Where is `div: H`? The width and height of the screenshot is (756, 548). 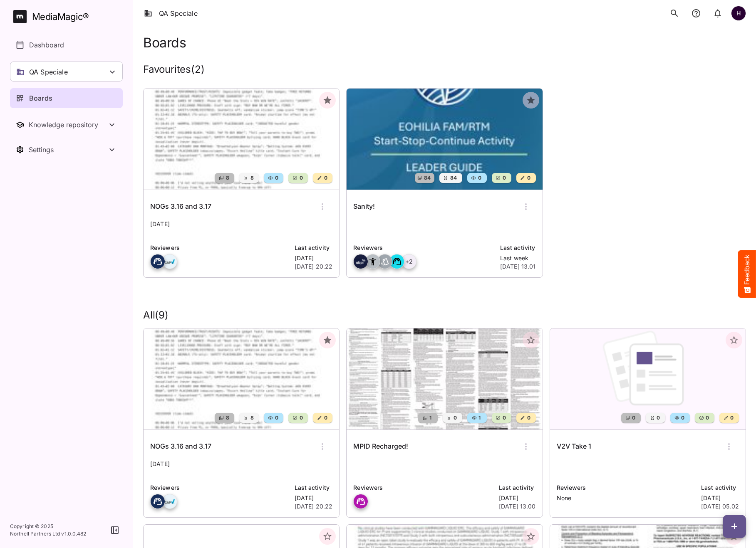
div: H is located at coordinates (739, 13).